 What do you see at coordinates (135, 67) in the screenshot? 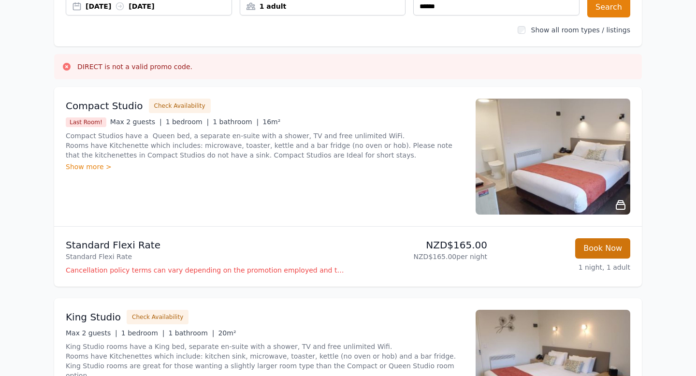
I see `h3: DIRECT is not a valid promo code.` at bounding box center [135, 67].